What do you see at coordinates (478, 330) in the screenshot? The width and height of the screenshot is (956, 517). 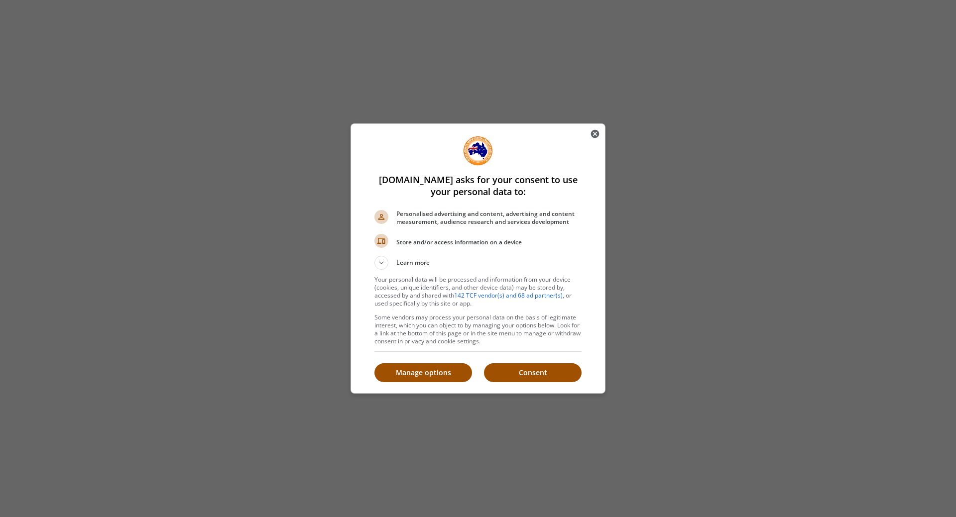 I see `p: Some vendors may process your personal data on the basis of legitimate interest, which you can ob...` at bounding box center [478, 330].